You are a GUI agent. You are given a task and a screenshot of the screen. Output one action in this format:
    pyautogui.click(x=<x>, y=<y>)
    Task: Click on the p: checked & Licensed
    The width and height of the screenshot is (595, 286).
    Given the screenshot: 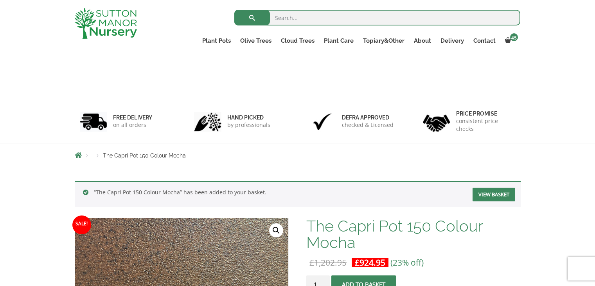 What is the action you would take?
    pyautogui.click(x=368, y=125)
    